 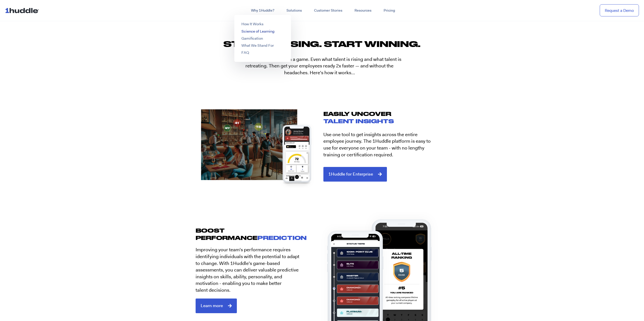 What do you see at coordinates (257, 46) in the screenshot?
I see `a: What We Stand For` at bounding box center [257, 46].